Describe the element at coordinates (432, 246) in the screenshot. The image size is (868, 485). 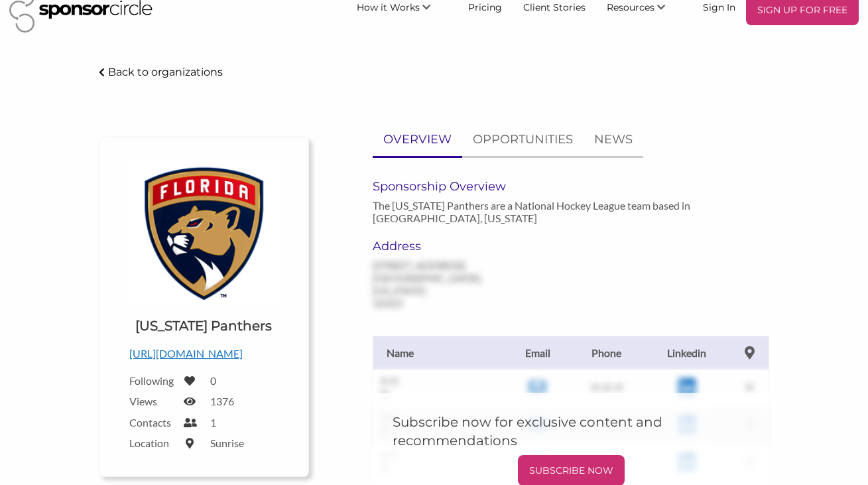
I see `h6: Address` at that location.